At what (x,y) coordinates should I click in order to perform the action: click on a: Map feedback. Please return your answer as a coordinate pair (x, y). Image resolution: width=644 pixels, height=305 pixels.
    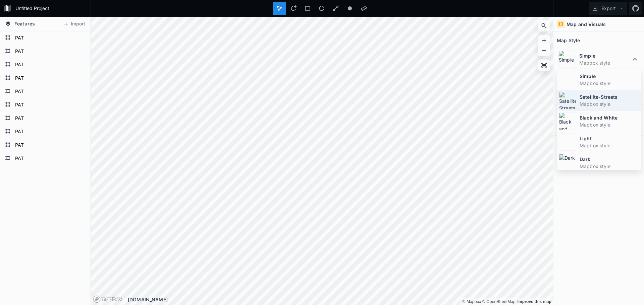
    Looking at the image, I should click on (534, 302).